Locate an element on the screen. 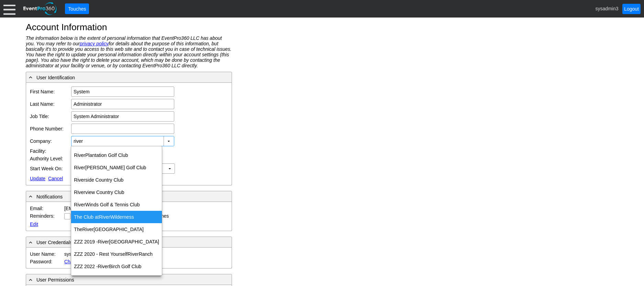 The height and width of the screenshot is (286, 644). td: Job Title: is located at coordinates (50, 117).